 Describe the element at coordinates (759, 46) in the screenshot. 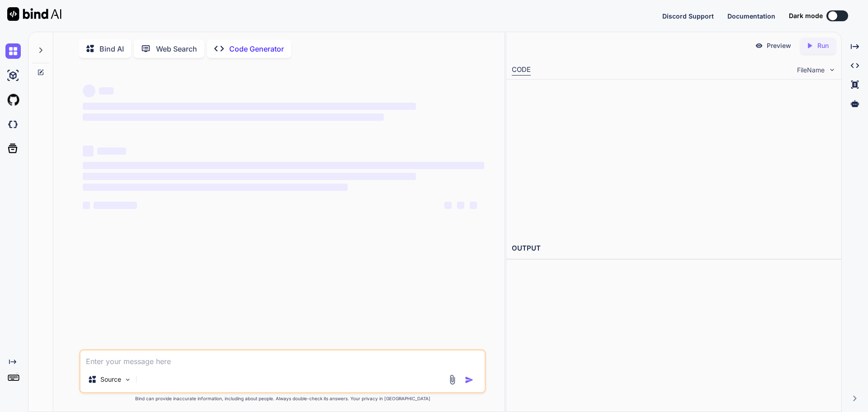

I see `img: preview` at that location.